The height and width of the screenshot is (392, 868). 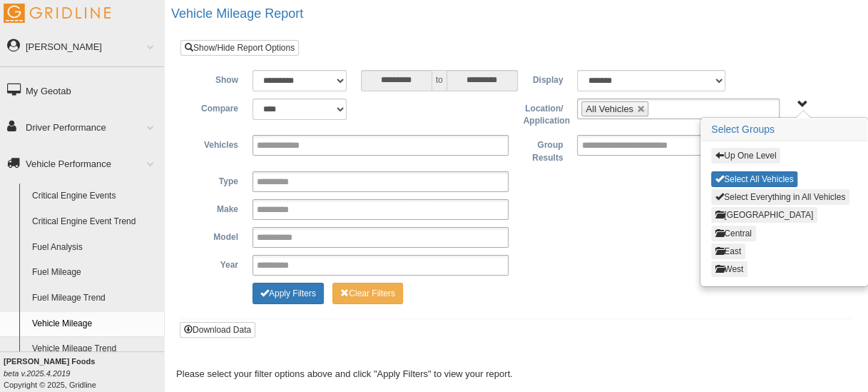 I want to click on span: to, so click(x=440, y=80).